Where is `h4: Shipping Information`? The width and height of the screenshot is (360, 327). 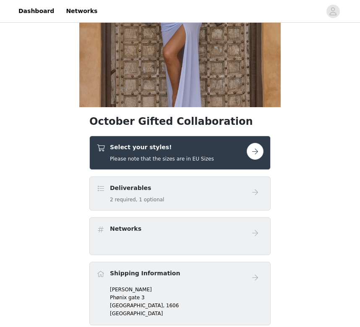 h4: Shipping Information is located at coordinates (145, 273).